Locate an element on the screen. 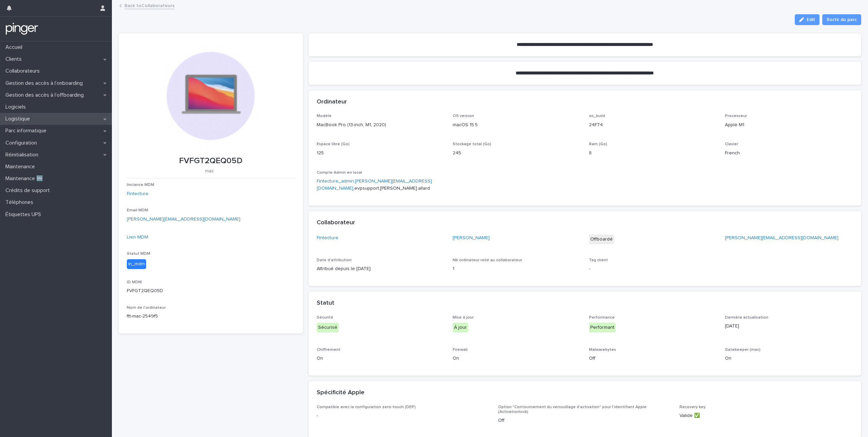  p: Parc informatique is located at coordinates (27, 131).